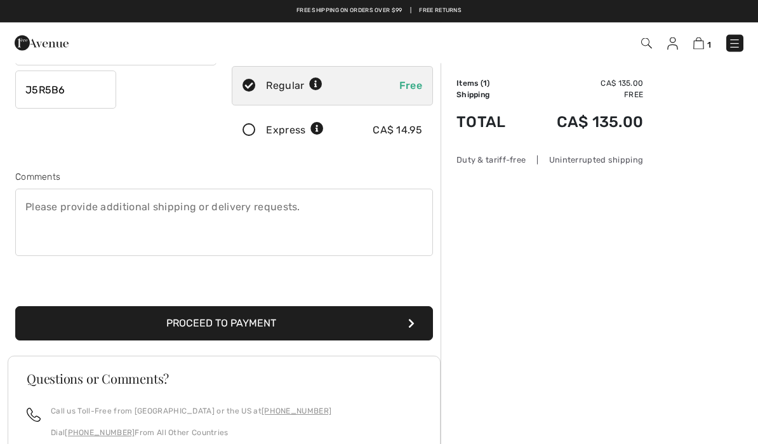 The width and height of the screenshot is (758, 444). I want to click on input: Zip/Postal Code, so click(65, 90).